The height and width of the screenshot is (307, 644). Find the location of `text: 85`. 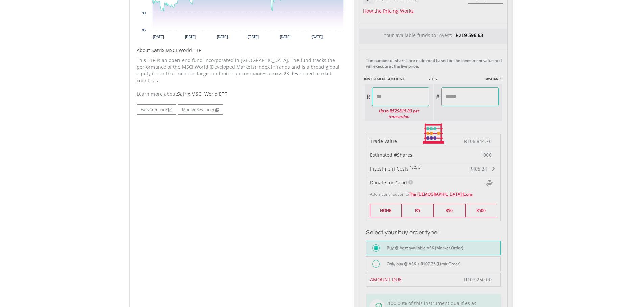

text: 85 is located at coordinates (143, 30).